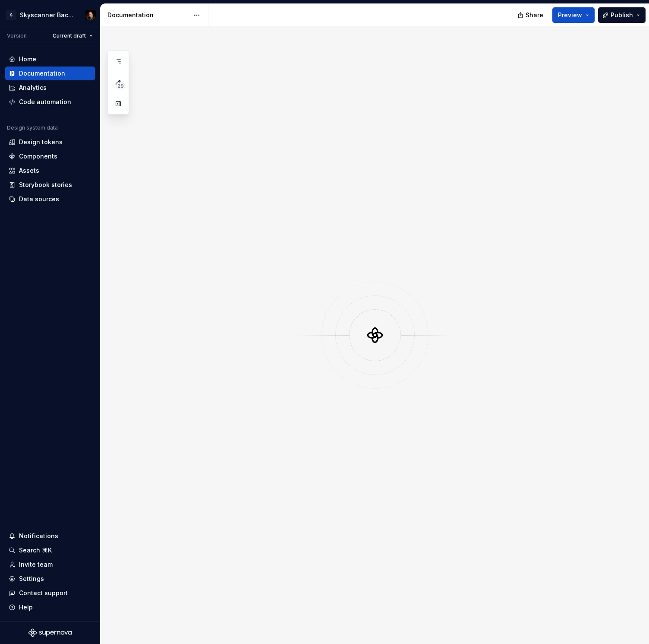 The image size is (649, 644). What do you see at coordinates (29, 170) in the screenshot?
I see `div: Assets` at bounding box center [29, 170].